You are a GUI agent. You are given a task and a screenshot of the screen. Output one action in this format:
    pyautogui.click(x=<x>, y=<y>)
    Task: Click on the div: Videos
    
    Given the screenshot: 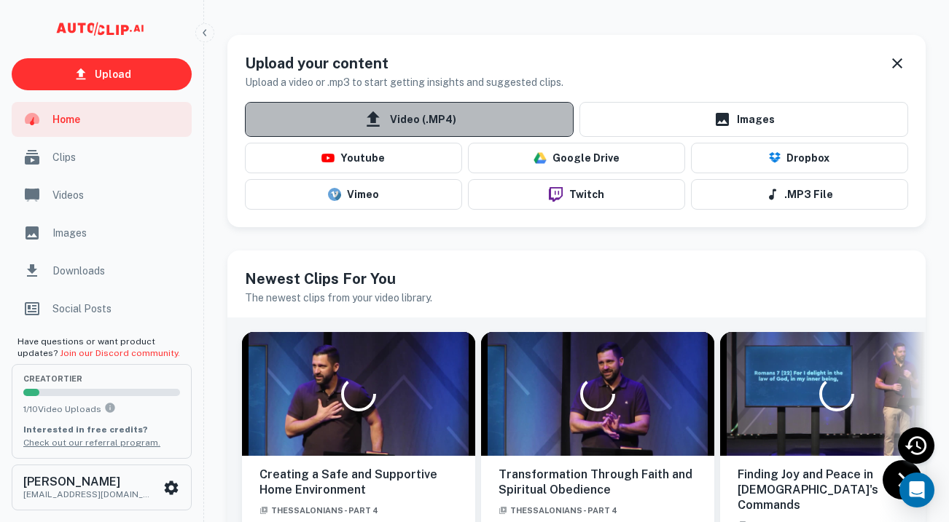 What is the action you would take?
    pyautogui.click(x=101, y=195)
    